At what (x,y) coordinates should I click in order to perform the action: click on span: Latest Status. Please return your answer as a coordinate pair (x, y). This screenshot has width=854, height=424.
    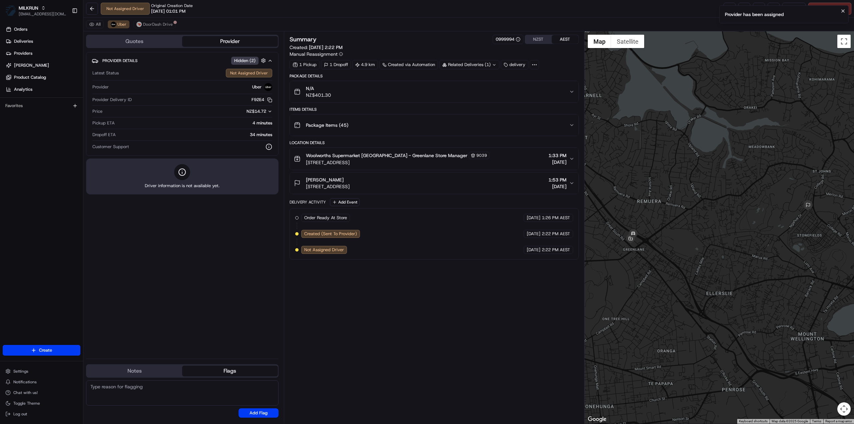
    Looking at the image, I should click on (105, 73).